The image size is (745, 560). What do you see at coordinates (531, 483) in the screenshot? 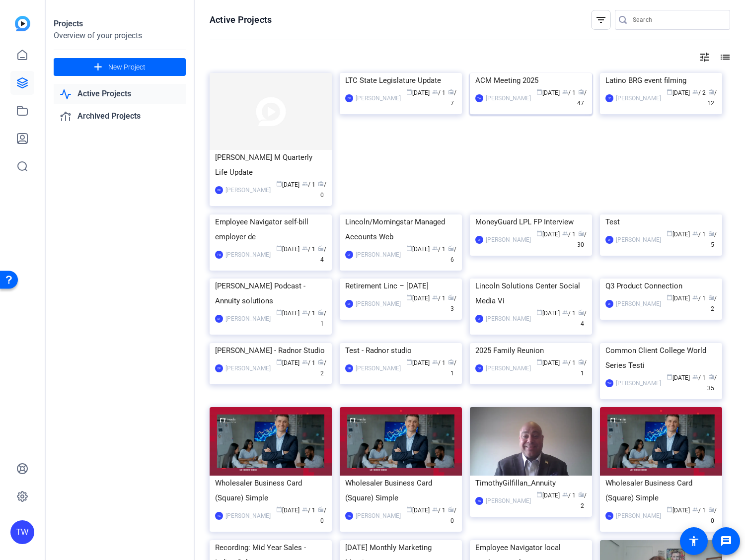
I see `div: TimothyGilfillan_Annuity` at bounding box center [531, 483].